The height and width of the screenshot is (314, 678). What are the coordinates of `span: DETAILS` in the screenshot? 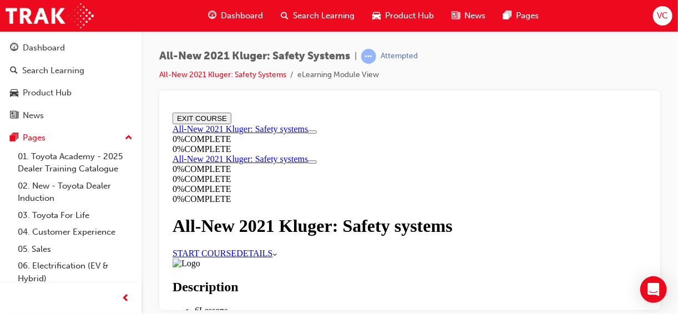 It's located at (86, 145).